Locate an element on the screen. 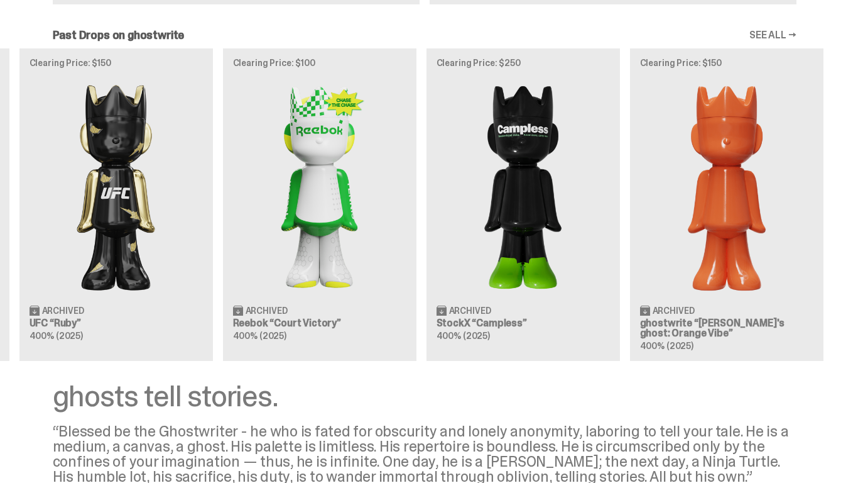  a: Clearing Price: $250 Campless Archived is located at coordinates (523, 204).